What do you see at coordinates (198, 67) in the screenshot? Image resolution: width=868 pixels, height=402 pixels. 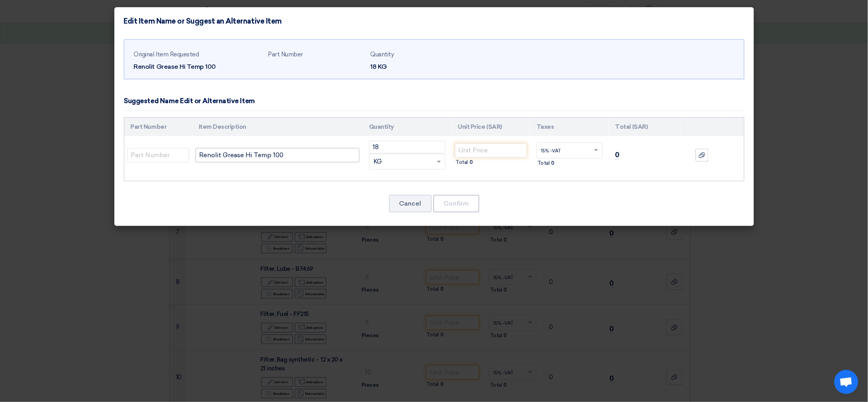 I see `div: Renolit Grease Hi Temp 100` at bounding box center [198, 67].